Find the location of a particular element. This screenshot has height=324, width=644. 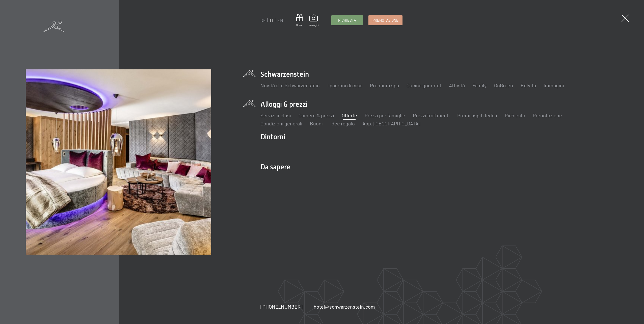

a: IT is located at coordinates (272, 20).